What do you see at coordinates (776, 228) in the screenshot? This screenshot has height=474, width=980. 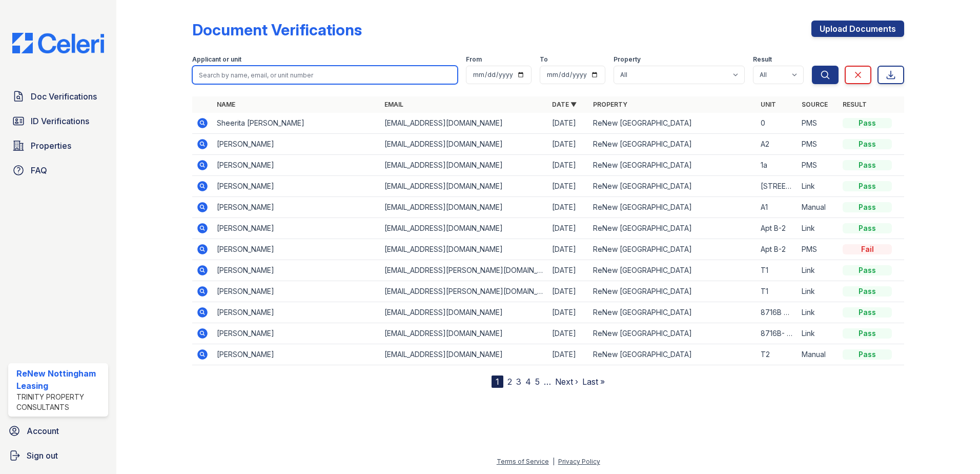 I see `td: Apt B-2` at bounding box center [776, 228].